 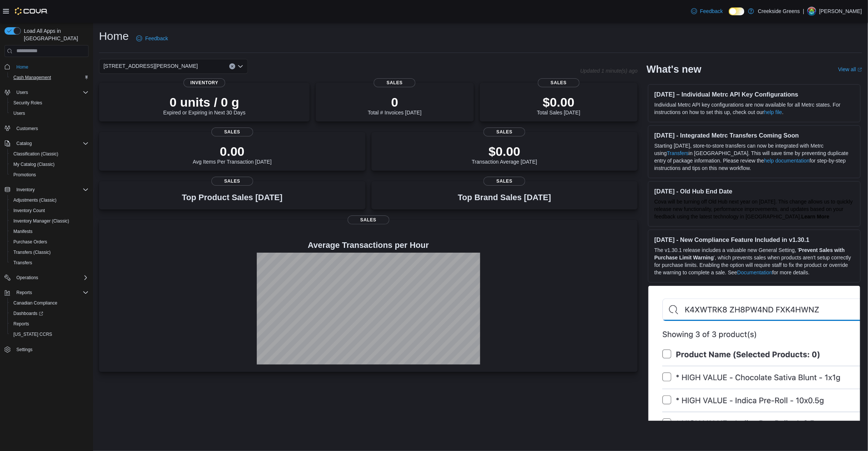 I want to click on span: Settings, so click(x=24, y=350).